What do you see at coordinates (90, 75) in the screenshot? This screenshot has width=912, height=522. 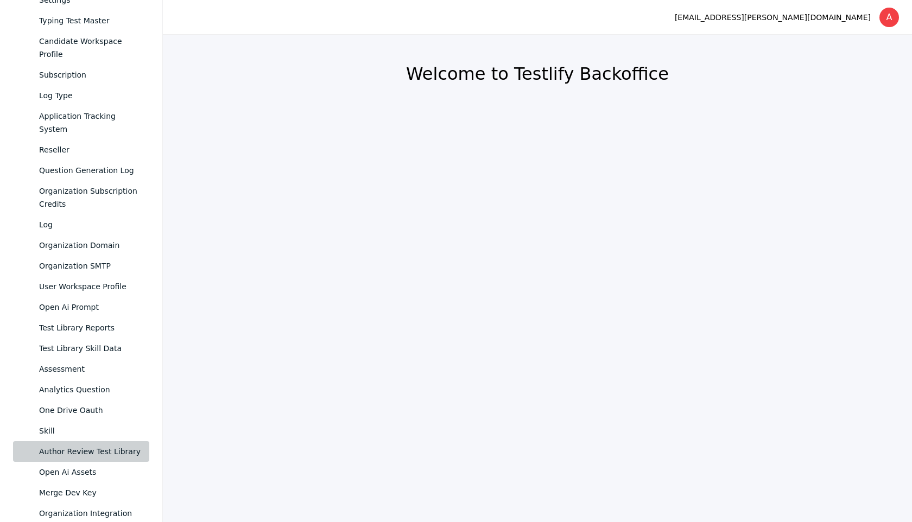 I see `div: Subscription` at bounding box center [90, 75].